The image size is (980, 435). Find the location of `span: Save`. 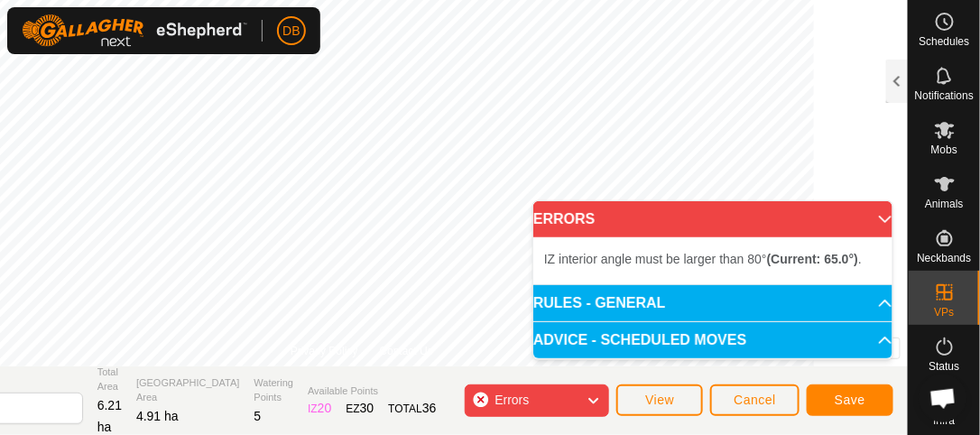

span: Save is located at coordinates (850, 399).